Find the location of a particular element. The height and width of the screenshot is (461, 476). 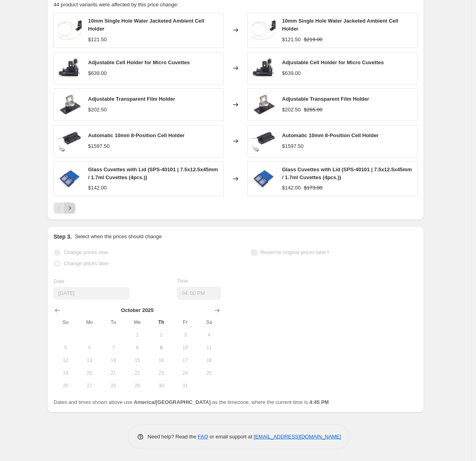

button: Friday October 17 2025 is located at coordinates (185, 361).